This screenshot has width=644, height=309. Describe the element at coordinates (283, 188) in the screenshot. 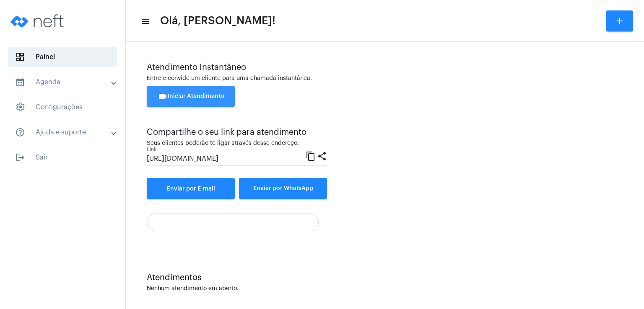

I see `button: Enviar por WhatsApp` at that location.